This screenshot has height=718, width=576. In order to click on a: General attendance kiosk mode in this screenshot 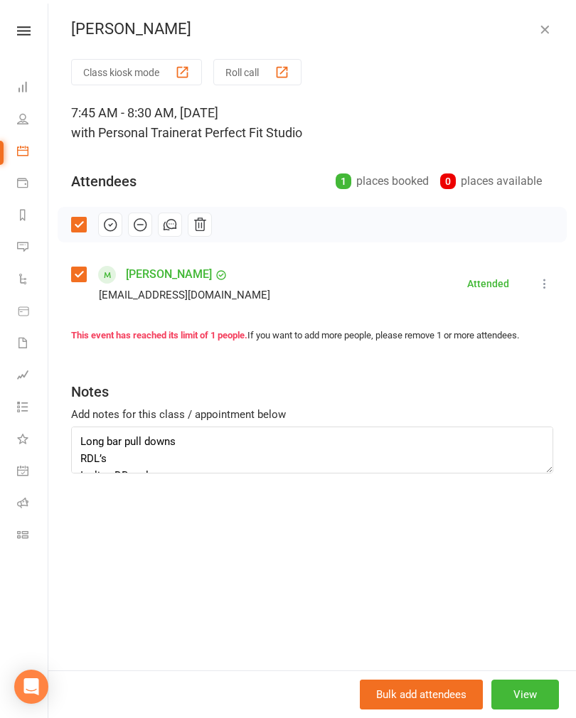, I will do `click(33, 472)`.